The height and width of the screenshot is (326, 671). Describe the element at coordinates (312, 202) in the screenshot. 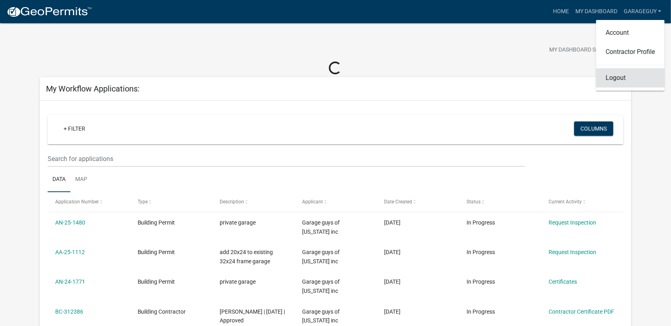

I see `span: Applicant` at that location.